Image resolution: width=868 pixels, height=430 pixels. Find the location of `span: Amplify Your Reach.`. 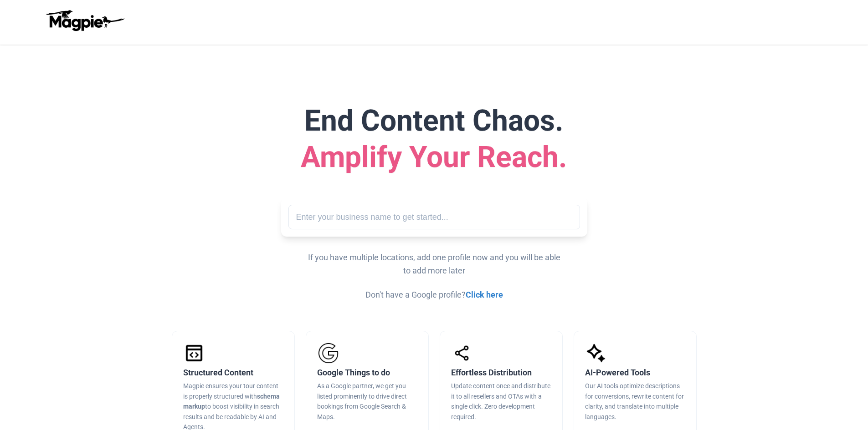

span: Amplify Your Reach. is located at coordinates (434, 157).